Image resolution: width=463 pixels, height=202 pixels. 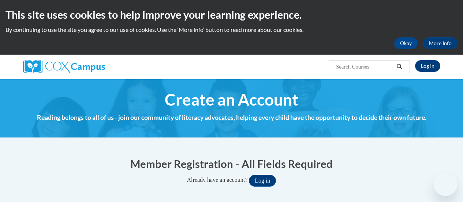 What do you see at coordinates (427, 66) in the screenshot?
I see `a: Log In` at bounding box center [427, 66].